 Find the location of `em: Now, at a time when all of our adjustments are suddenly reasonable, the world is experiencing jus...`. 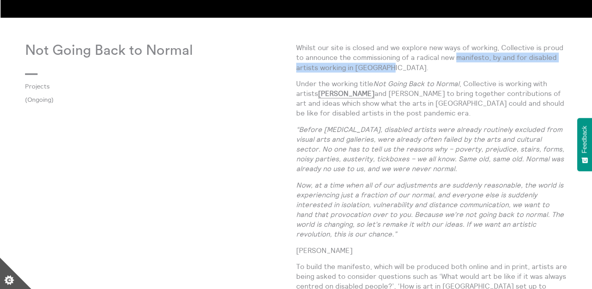

em: Now, at a time when all of our adjustments are suddenly reasonable, the world is experiencing jus... is located at coordinates (430, 209).